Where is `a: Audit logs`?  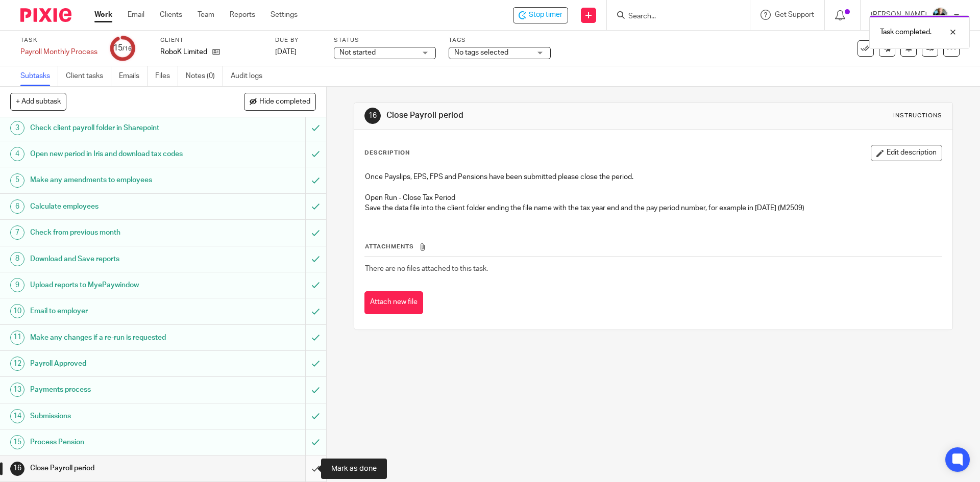 a: Audit logs is located at coordinates (250, 76).